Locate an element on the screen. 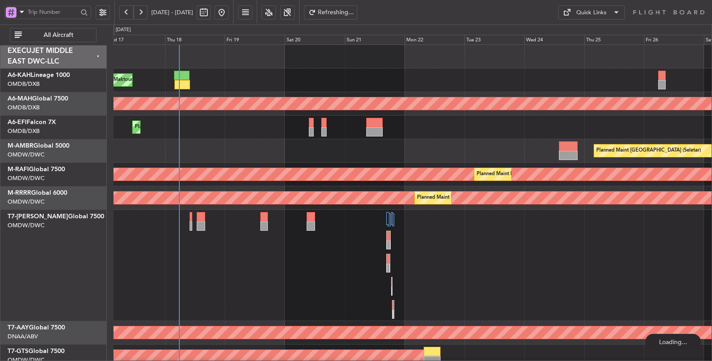  div: Wed 17 is located at coordinates (135, 40).